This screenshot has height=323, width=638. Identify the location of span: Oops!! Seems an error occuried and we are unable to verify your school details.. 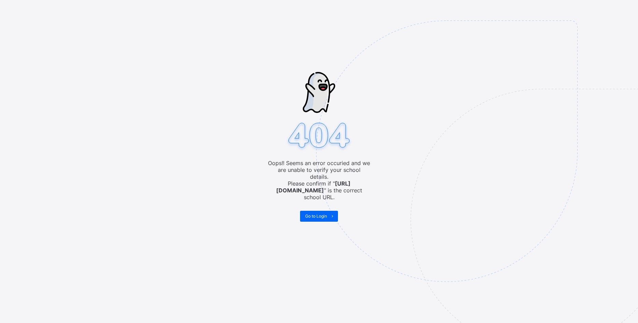
(319, 170).